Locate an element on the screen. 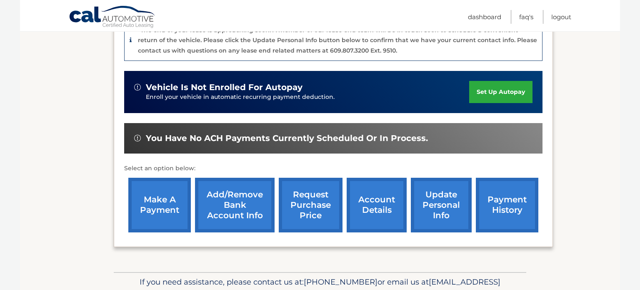 The height and width of the screenshot is (290, 640). a: account details is located at coordinates (377, 205).